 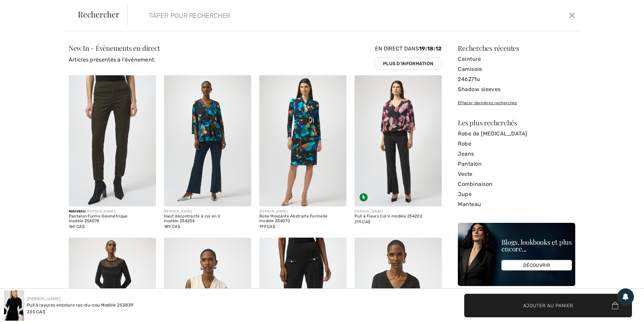 I want to click on img: Bag.svg, so click(x=615, y=306).